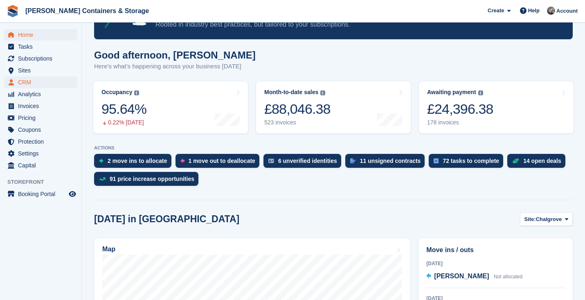  Describe the element at coordinates (109, 249) in the screenshot. I see `h2: Map` at that location.